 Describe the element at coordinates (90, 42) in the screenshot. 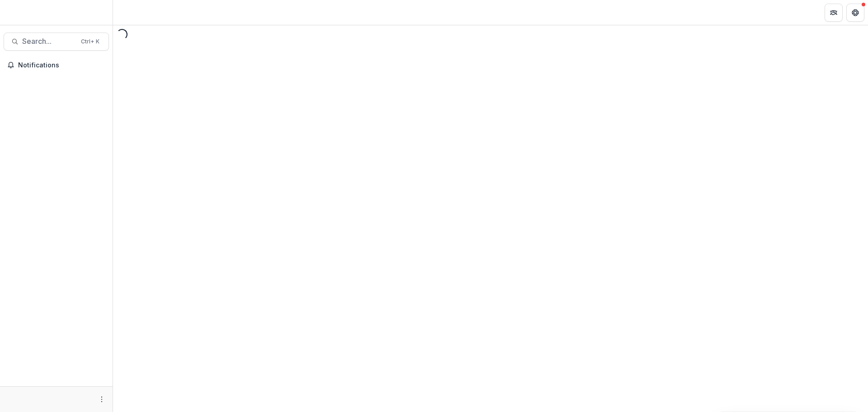

I see `div: Ctrl + K` at that location.